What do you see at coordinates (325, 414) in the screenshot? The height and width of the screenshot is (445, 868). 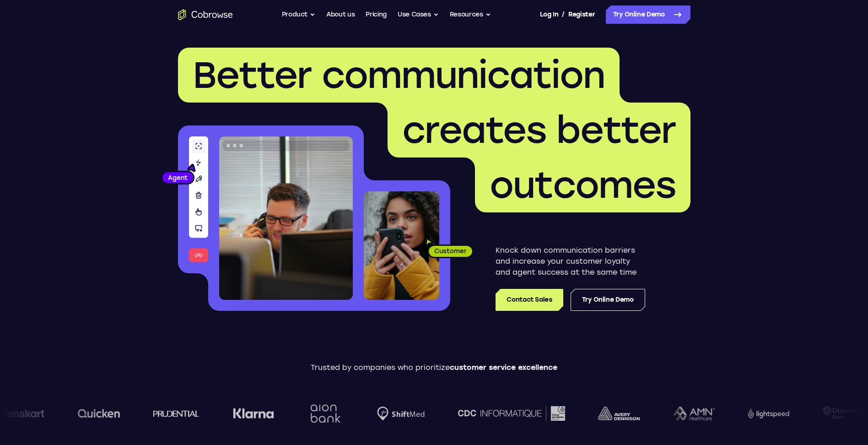 I see `img: Aion Bank` at bounding box center [325, 414].